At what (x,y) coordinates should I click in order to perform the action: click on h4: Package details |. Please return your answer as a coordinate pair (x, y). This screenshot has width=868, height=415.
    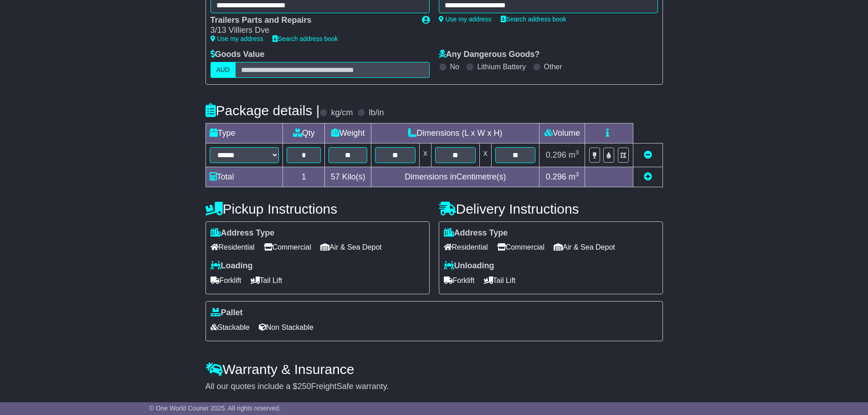
    Looking at the image, I should click on (262, 110).